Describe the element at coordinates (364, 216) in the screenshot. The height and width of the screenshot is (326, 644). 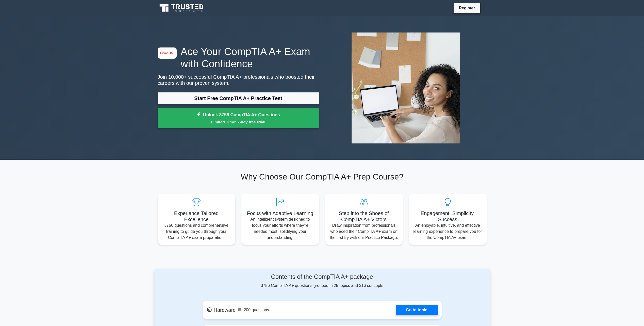
I see `h5: Step into the Shoes of CompTIA A+ Victors` at that location.